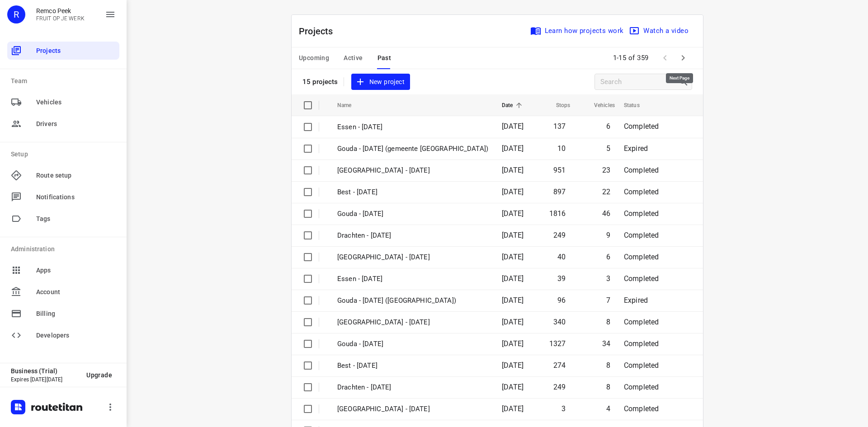 This screenshot has height=427, width=868. Describe the element at coordinates (63, 197) in the screenshot. I see `div: Notifications` at that location.